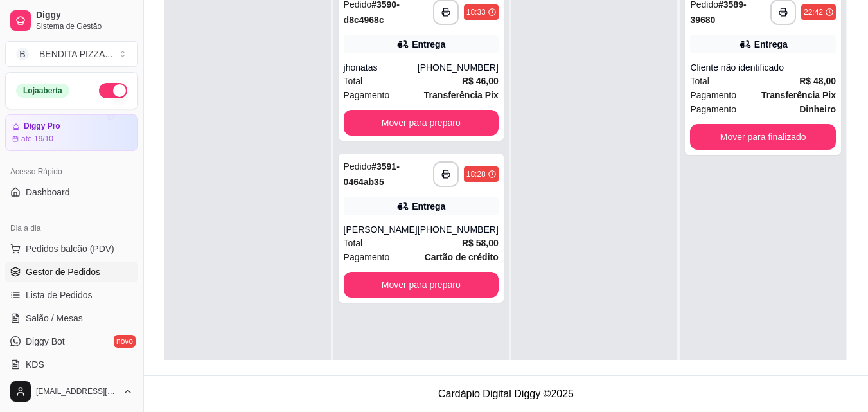 This screenshot has width=868, height=412. I want to click on div: 18:28, so click(476, 174).